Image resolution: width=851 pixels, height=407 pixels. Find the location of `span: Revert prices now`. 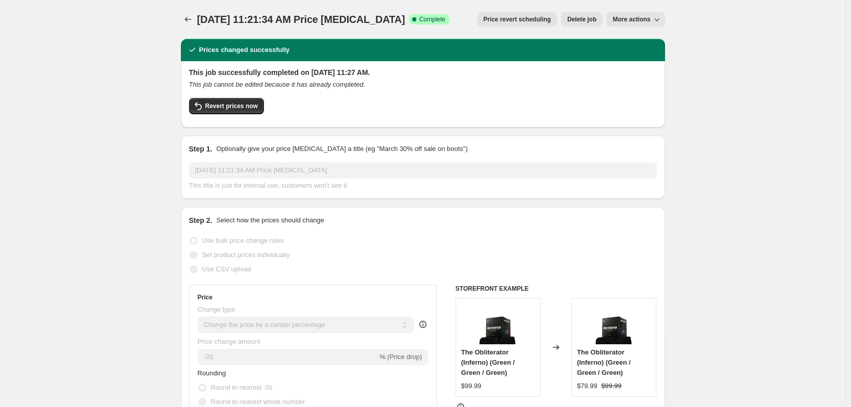

span: Revert prices now is located at coordinates (231, 106).